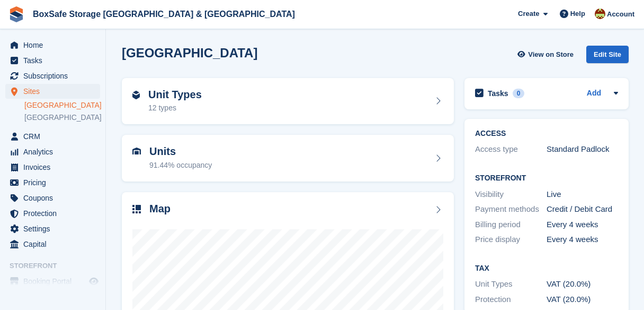 This screenshot has width=644, height=310. I want to click on div: Access type, so click(510, 149).